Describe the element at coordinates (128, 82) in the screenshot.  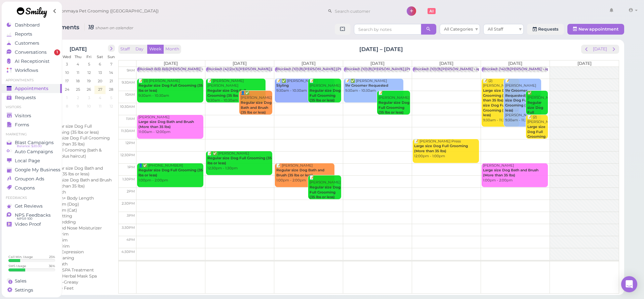
I see `span: 9:30am` at that location.